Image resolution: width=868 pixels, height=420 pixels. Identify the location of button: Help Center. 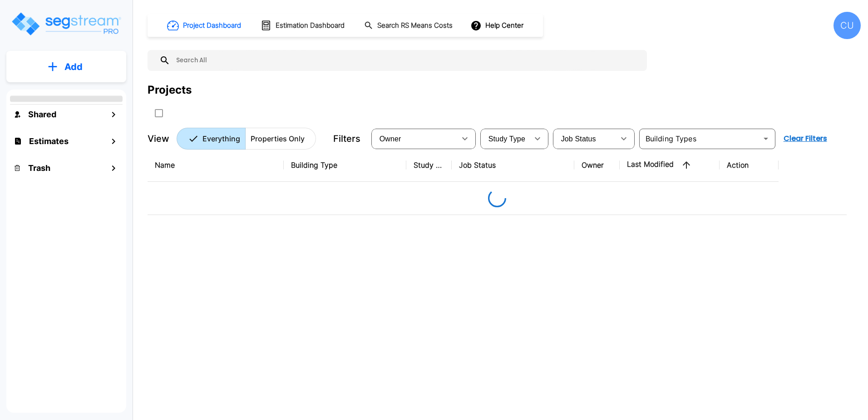
(498, 26).